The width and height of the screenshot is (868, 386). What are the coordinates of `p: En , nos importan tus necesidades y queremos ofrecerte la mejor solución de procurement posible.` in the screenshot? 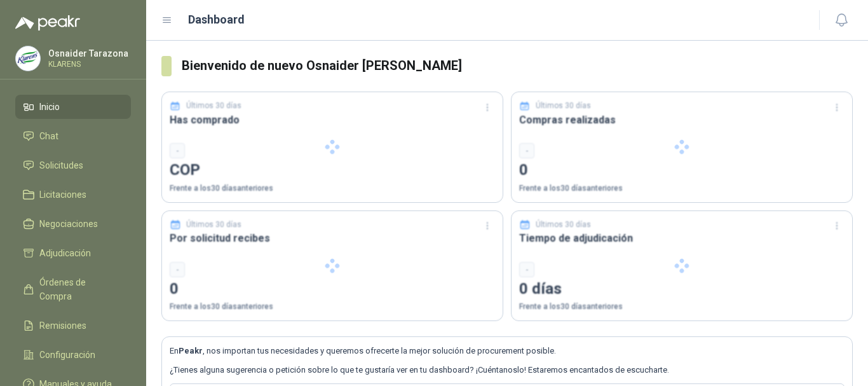 It's located at (507, 351).